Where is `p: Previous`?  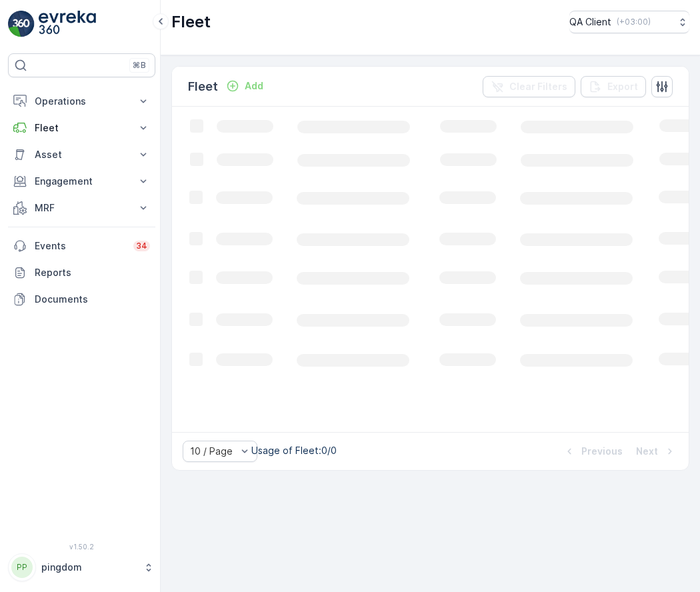 p: Previous is located at coordinates (602, 451).